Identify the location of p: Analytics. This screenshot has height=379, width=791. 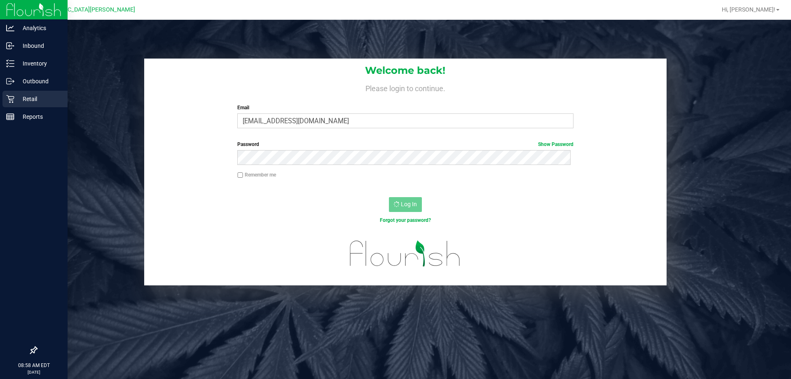
(39, 28).